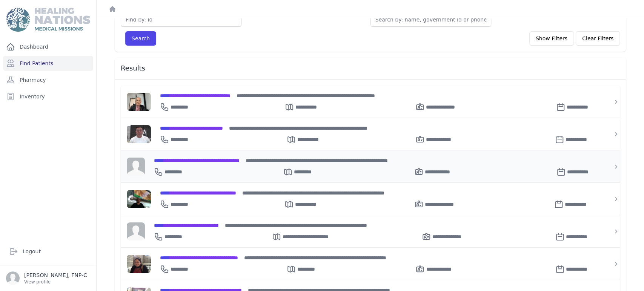 This screenshot has height=291, width=644. Describe the element at coordinates (48, 64) in the screenshot. I see `a: Find Patients` at that location.